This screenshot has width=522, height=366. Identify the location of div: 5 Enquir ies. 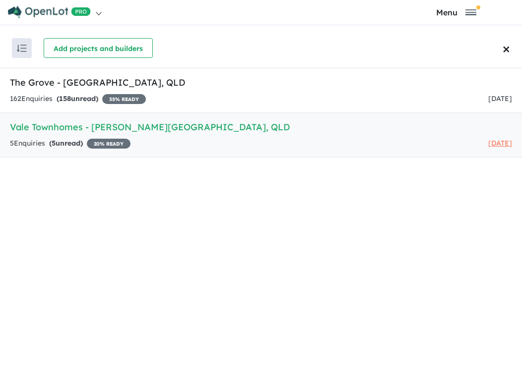
(70, 144).